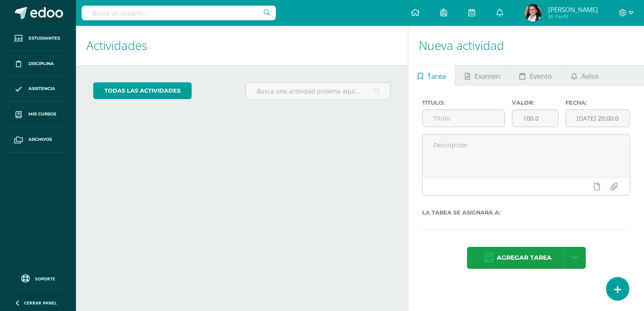 This screenshot has width=644, height=311. What do you see at coordinates (241, 45) in the screenshot?
I see `h1: Actividades` at bounding box center [241, 45].